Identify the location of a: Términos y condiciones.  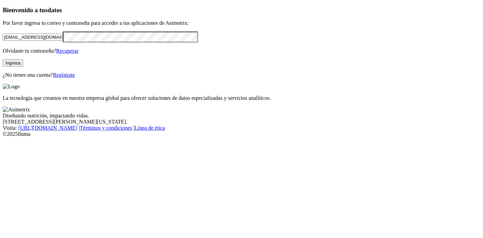
(106, 128).